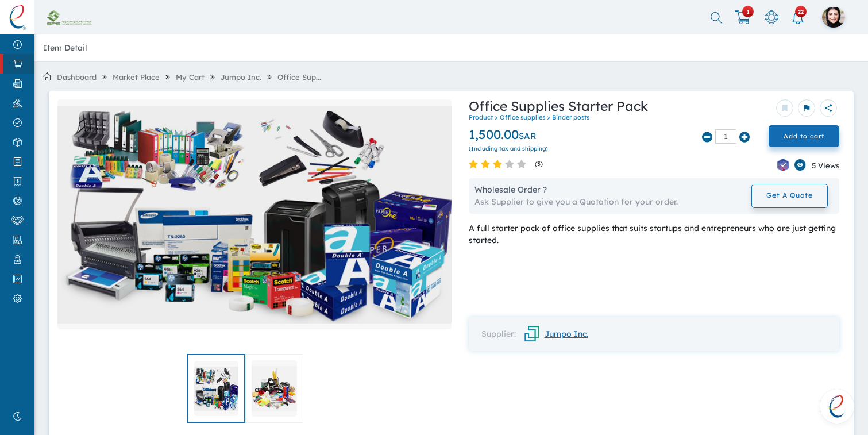  Describe the element at coordinates (828, 108) in the screenshot. I see `i: share` at that location.